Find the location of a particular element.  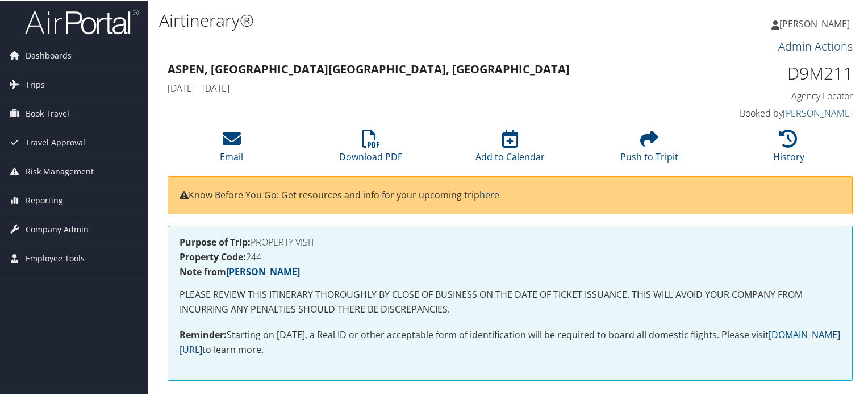

h4: PROPERTY VISIT is located at coordinates (511, 241).